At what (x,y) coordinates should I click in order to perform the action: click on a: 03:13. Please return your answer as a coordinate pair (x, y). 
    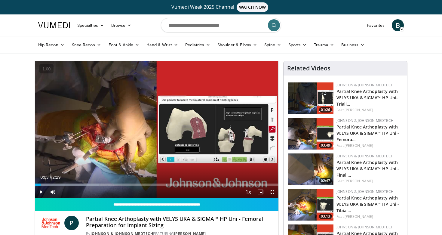
    Looking at the image, I should click on (311, 204).